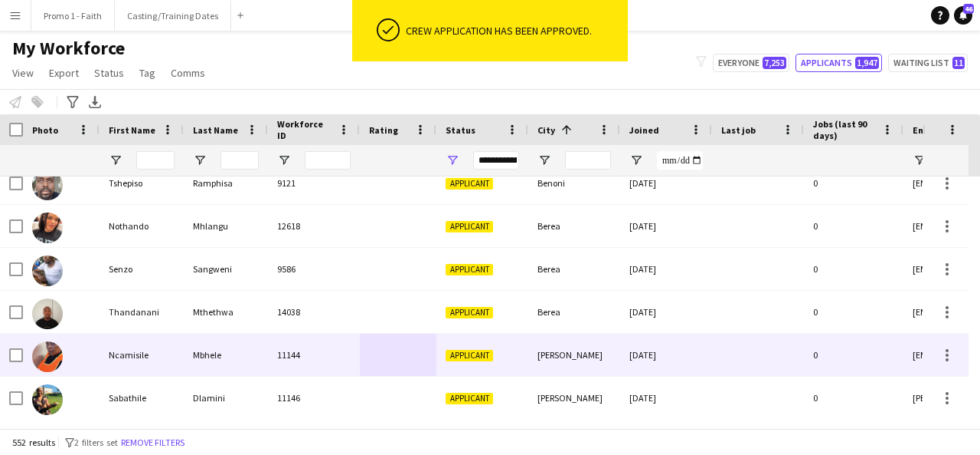  What do you see at coordinates (131, 130) in the screenshot?
I see `span: First Name` at bounding box center [131, 130].